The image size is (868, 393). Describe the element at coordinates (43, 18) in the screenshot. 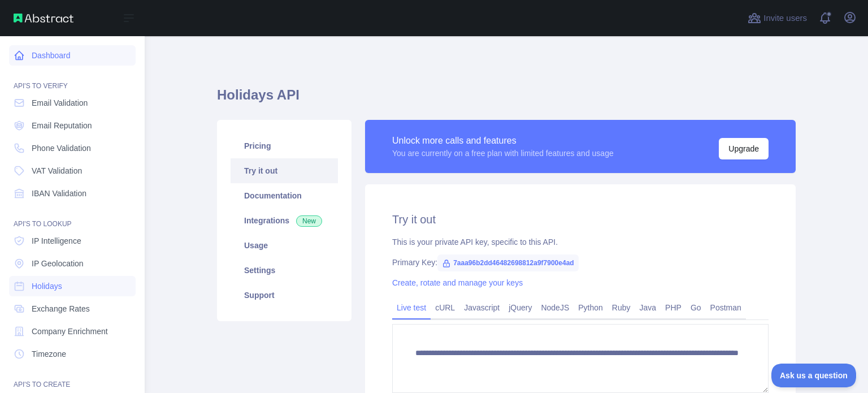

I see `img: Abstract API` at that location.